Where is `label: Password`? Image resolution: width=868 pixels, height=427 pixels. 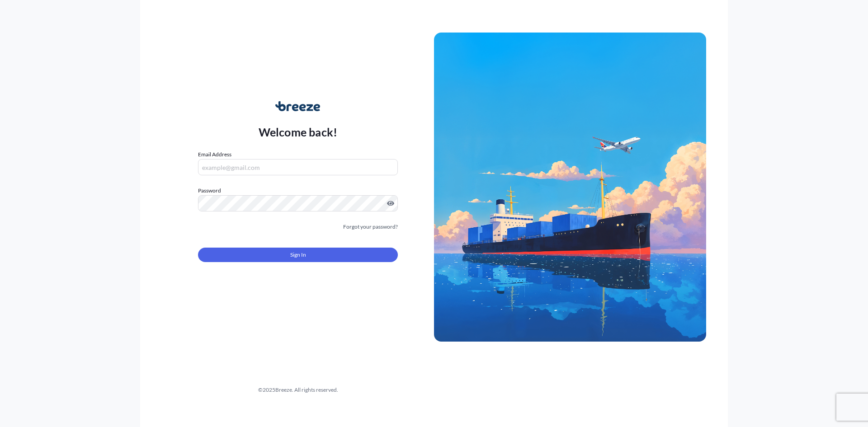
label: Password is located at coordinates (298, 191).